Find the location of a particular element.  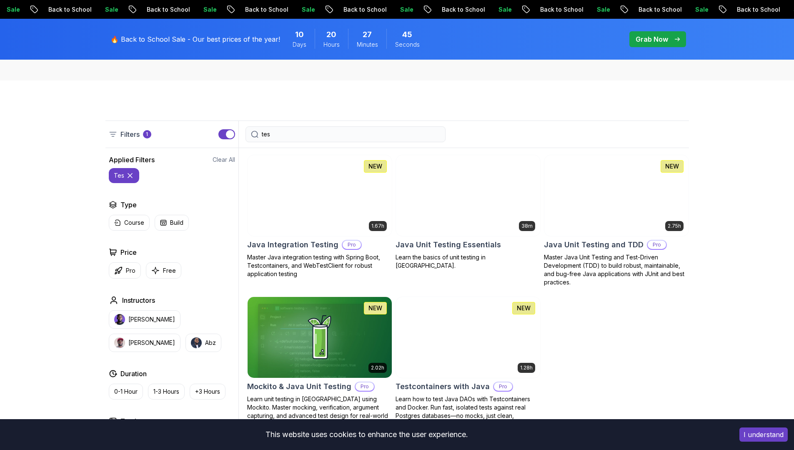

button: Clear All is located at coordinates (224, 160).